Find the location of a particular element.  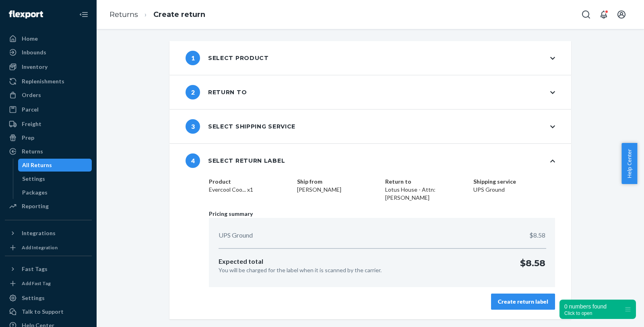

div: Reporting is located at coordinates (35, 207).